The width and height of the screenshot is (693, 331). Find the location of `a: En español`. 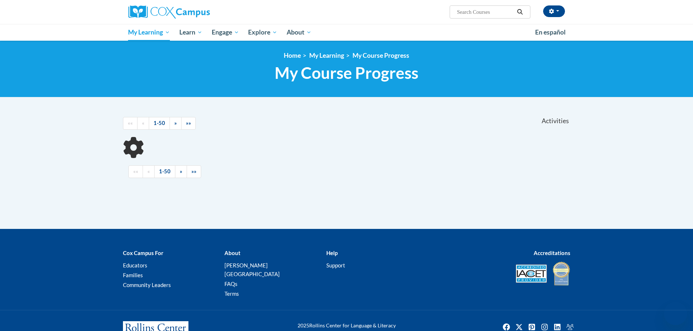

a: En español is located at coordinates (550, 32).